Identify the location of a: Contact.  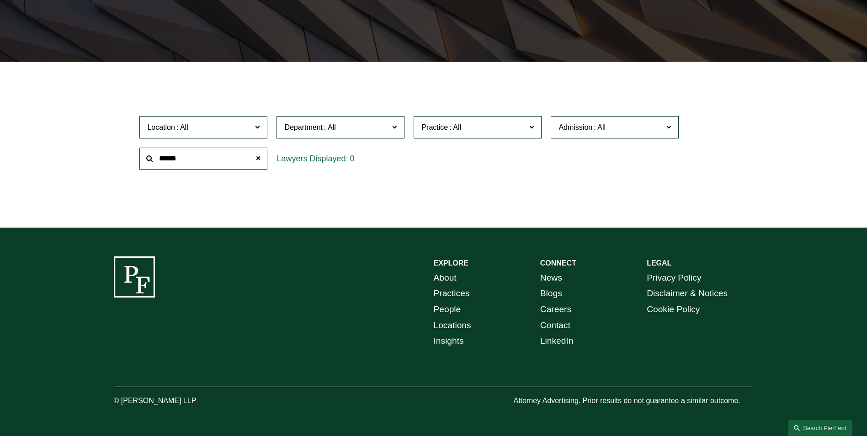
(555, 325).